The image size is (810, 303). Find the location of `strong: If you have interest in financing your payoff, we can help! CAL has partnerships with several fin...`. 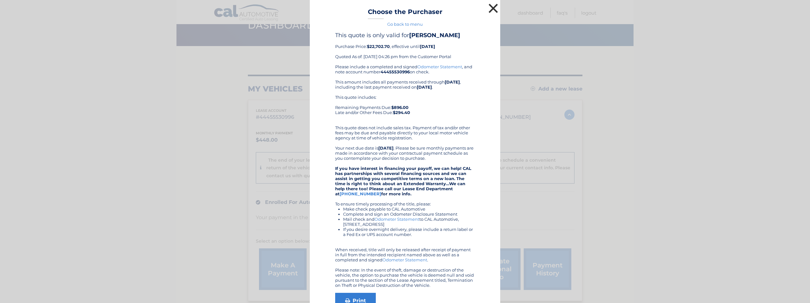

strong: If you have interest in financing your payoff, we can help! CAL has partnerships with several fin... is located at coordinates (403, 181).